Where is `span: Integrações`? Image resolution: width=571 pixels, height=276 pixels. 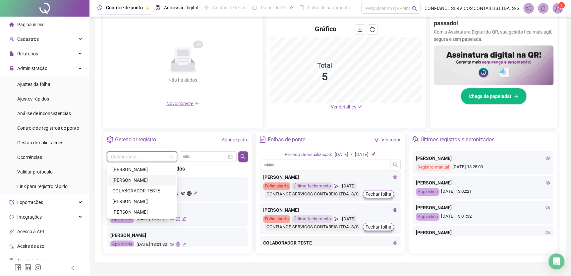 span: Integrações is located at coordinates (30, 217).